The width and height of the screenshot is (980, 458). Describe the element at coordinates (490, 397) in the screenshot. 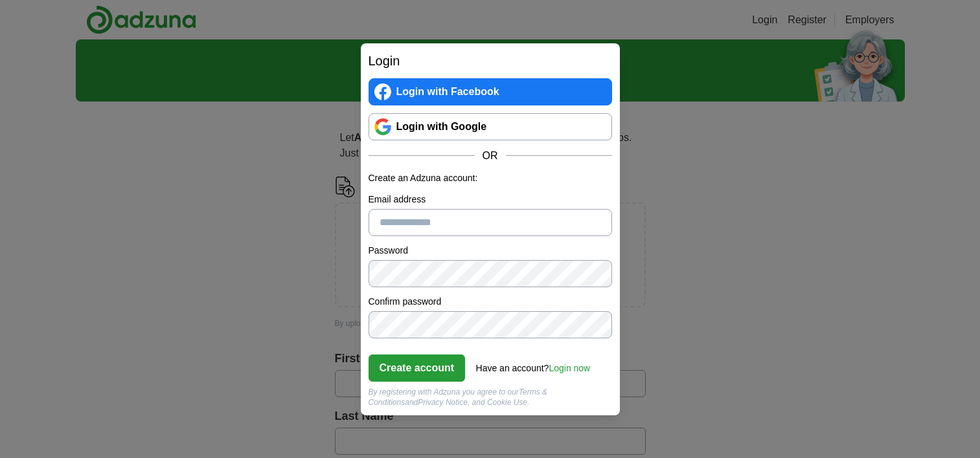

I see `div: By registering with Adzuna you agree to our and , and Cookie Use.` at that location.